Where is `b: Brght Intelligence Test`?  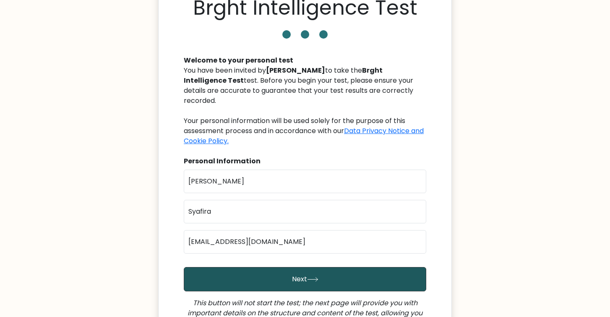 b: Brght Intelligence Test is located at coordinates (283, 75).